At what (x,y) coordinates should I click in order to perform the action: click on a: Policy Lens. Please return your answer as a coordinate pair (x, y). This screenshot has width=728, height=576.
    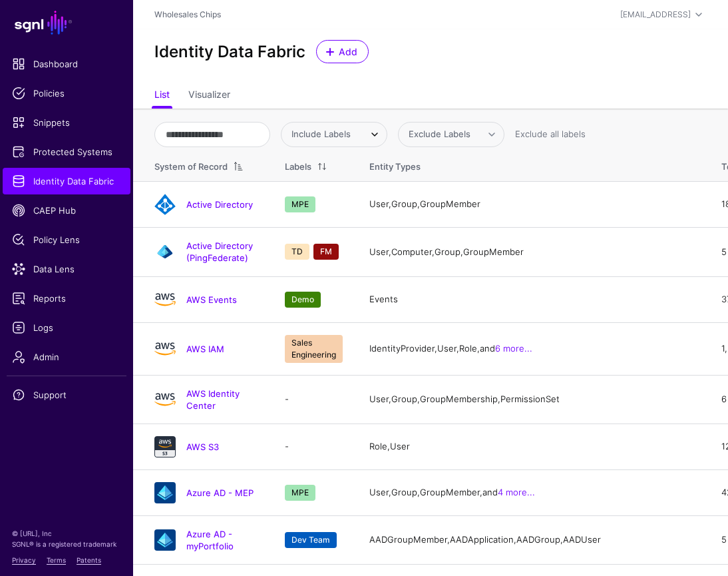
    Looking at the image, I should click on (67, 239).